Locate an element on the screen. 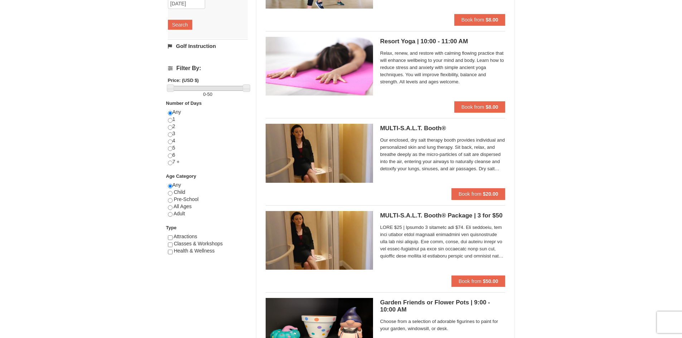 This screenshot has width=682, height=338. span: Attractions is located at coordinates (186, 237).